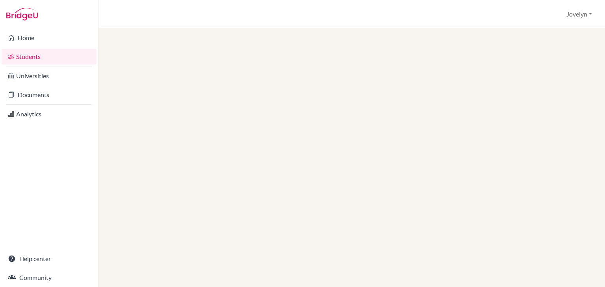 The image size is (605, 287). What do you see at coordinates (49, 95) in the screenshot?
I see `a: Documents` at bounding box center [49, 95].